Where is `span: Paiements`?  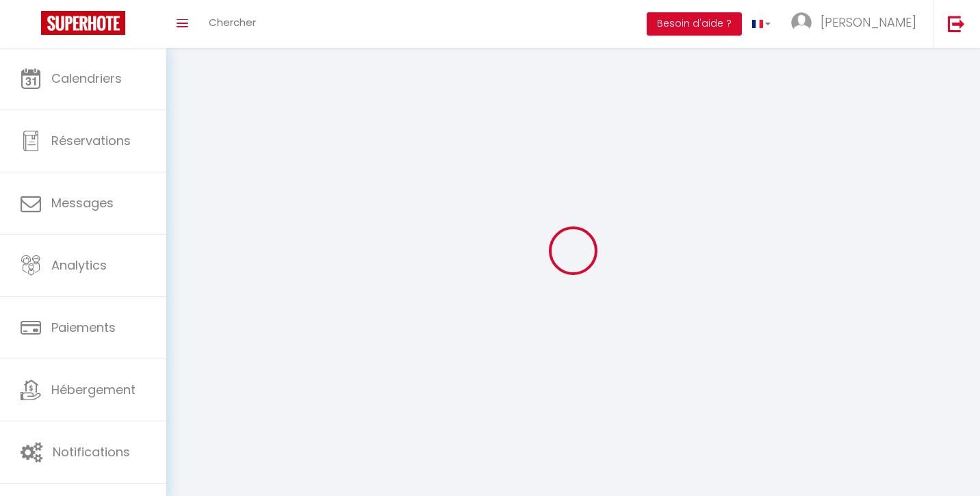 span: Paiements is located at coordinates (84, 327).